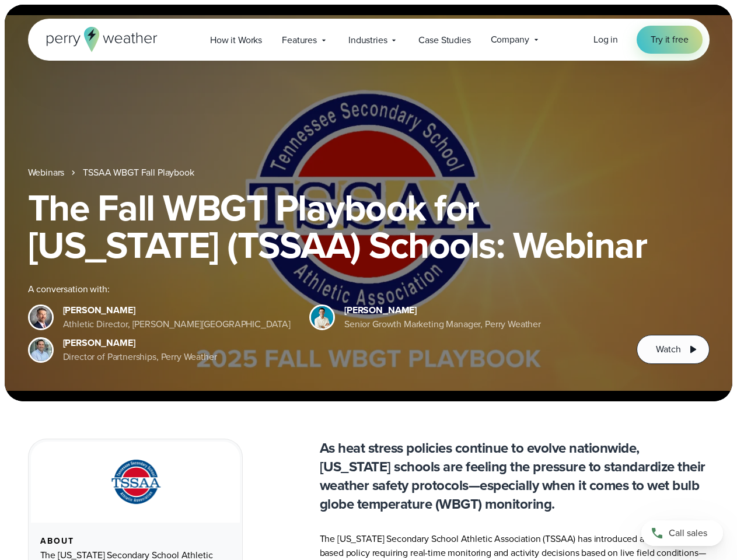 This screenshot has width=737, height=560. I want to click on span: Industries, so click(368, 41).